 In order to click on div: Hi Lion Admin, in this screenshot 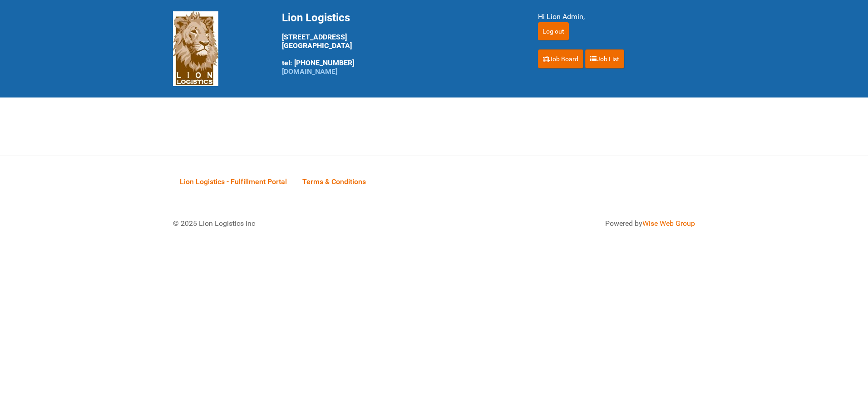, I will do `click(616, 16)`.